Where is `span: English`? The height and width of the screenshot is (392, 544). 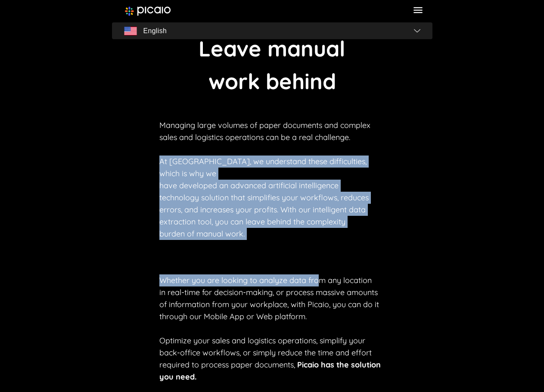 span: English is located at coordinates (155, 31).